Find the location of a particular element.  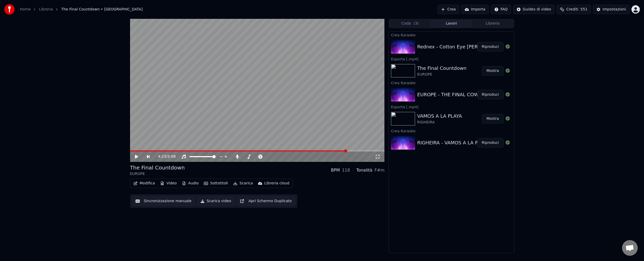

button: Modifica is located at coordinates (144, 184).